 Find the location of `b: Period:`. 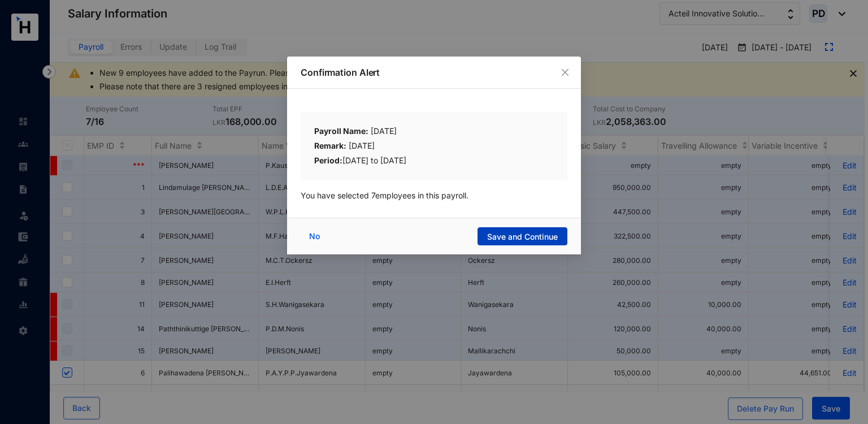

b: Period: is located at coordinates (328, 160).